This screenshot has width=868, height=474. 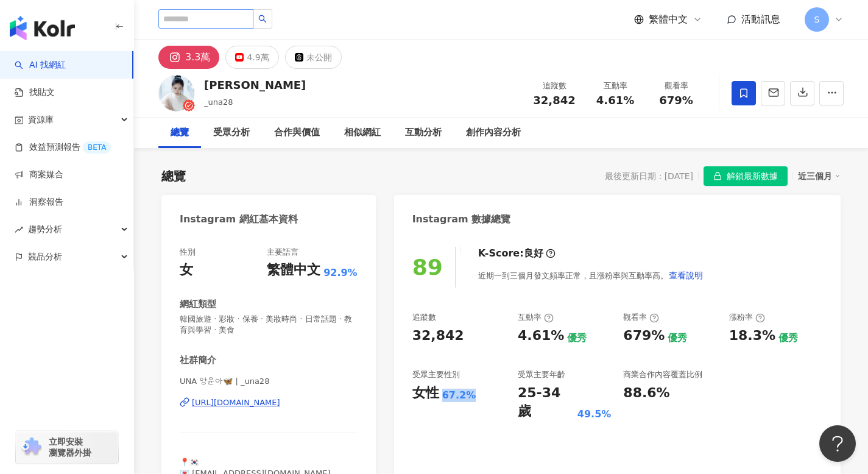 What do you see at coordinates (42, 28) in the screenshot?
I see `img: logo` at bounding box center [42, 28].